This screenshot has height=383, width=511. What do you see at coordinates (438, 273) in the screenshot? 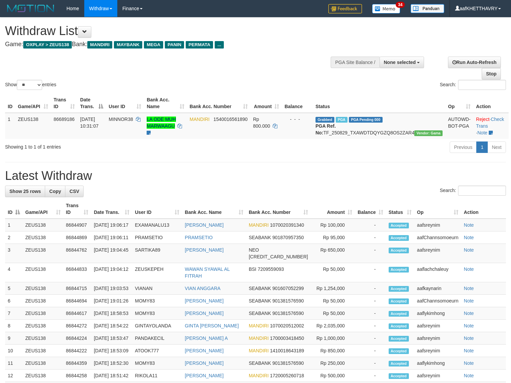
I see `td: aaflachchaleuy` at bounding box center [438, 273].